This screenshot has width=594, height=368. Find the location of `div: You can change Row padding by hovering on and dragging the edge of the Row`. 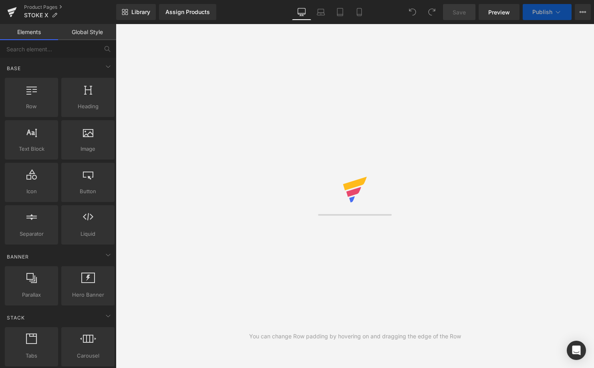

div: You can change Row padding by hovering on and dragging the edge of the Row is located at coordinates (355, 336).